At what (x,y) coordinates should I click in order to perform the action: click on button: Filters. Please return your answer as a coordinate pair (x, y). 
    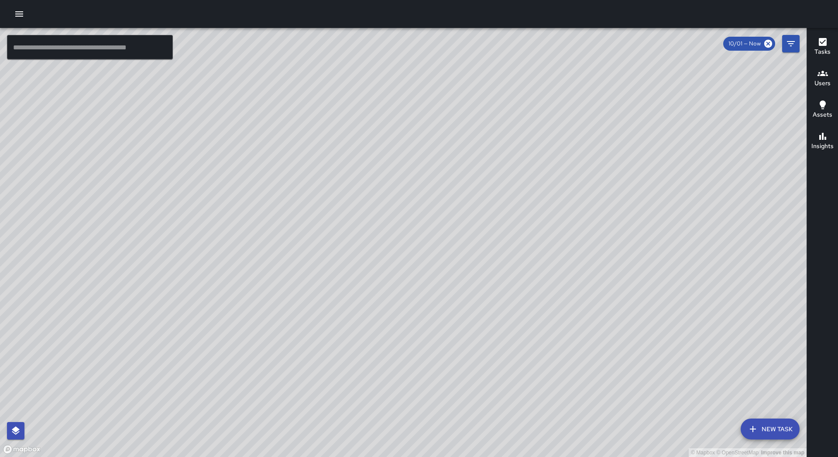
    Looking at the image, I should click on (791, 44).